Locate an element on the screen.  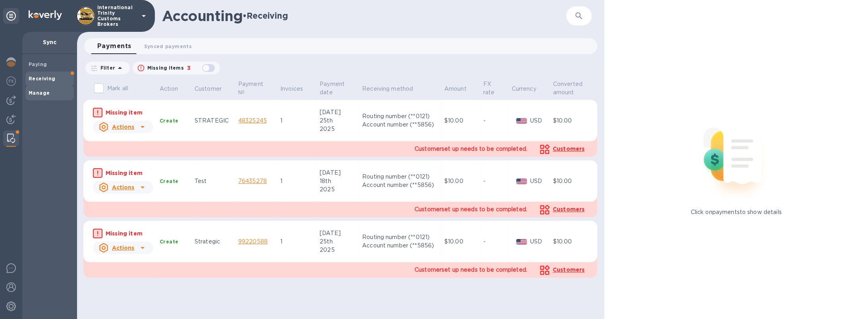
span: Invoices is located at coordinates (297, 89).